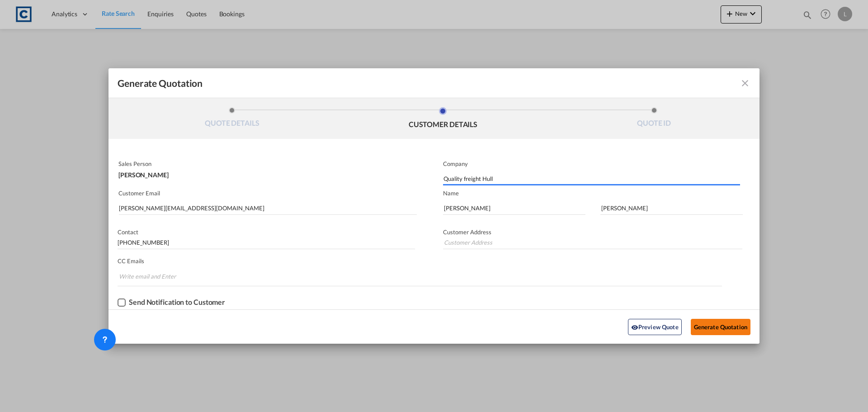  What do you see at coordinates (160, 83) in the screenshot?
I see `span: Generate Quotation` at bounding box center [160, 83].